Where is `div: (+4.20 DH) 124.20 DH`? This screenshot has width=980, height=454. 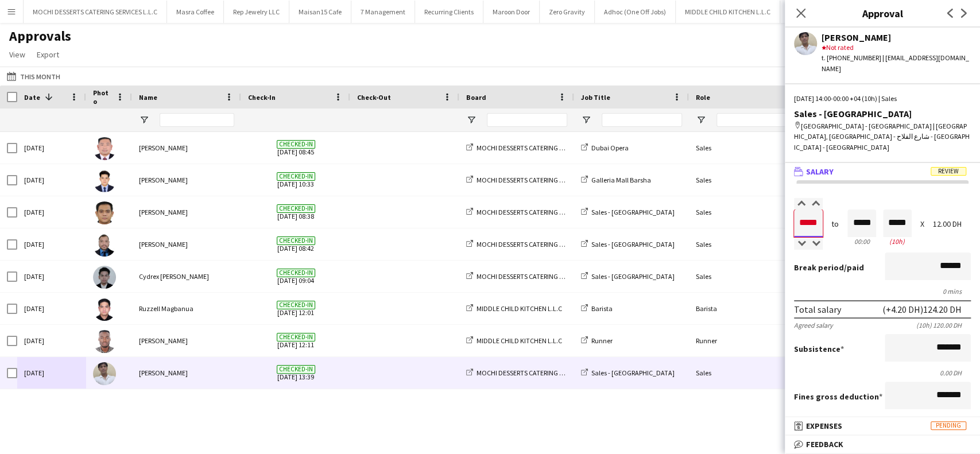 div: (+4.20 DH) 124.20 DH is located at coordinates (922, 309).